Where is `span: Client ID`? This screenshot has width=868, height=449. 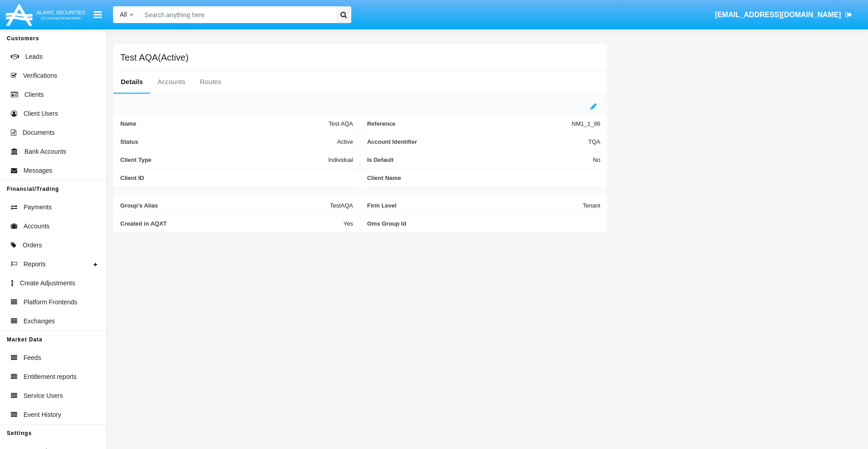
span: Client ID is located at coordinates (236, 177).